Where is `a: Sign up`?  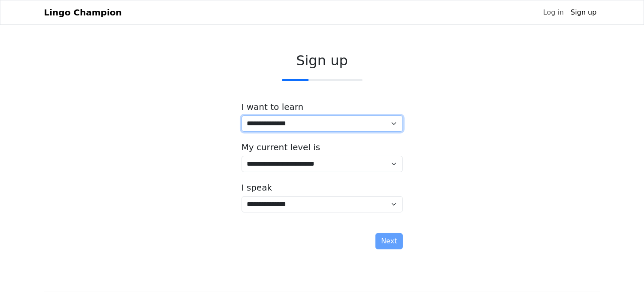
a: Sign up is located at coordinates (584, 13).